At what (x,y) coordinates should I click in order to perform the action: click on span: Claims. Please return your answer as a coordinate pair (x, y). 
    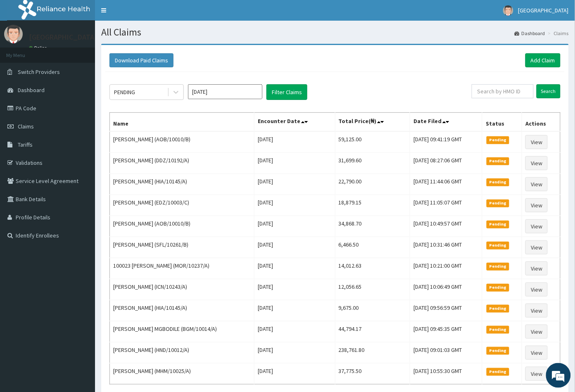
    Looking at the image, I should click on (26, 126).